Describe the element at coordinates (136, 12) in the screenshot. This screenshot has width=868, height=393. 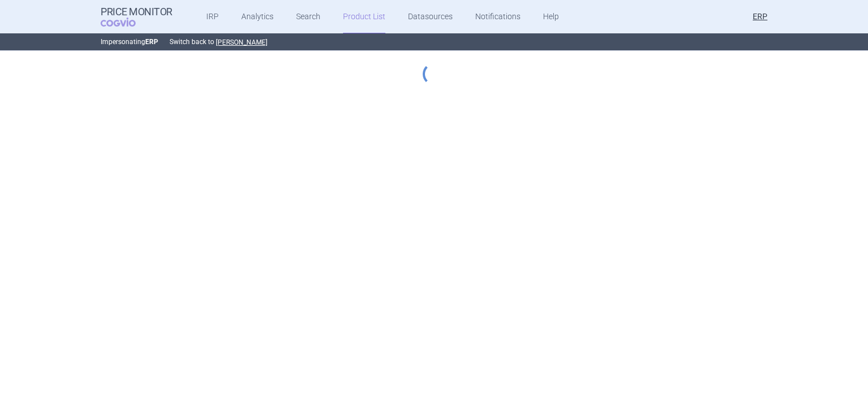
I see `strong: Price Monitor` at that location.